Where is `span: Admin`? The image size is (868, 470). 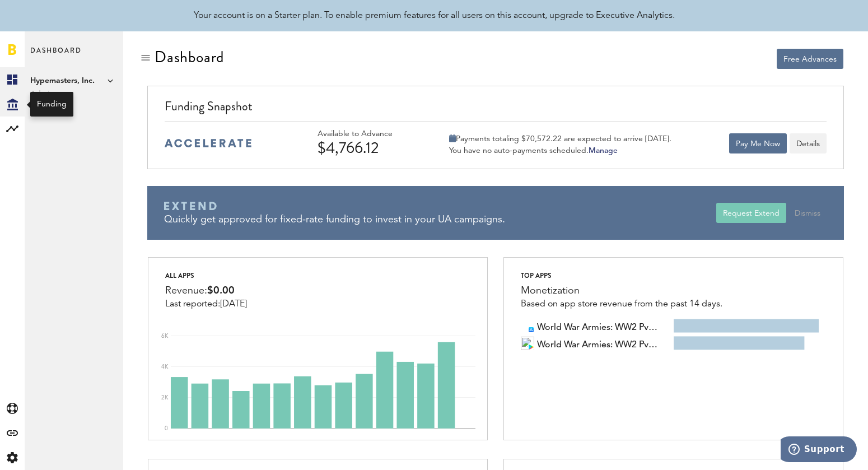 span: Admin is located at coordinates (74, 94).